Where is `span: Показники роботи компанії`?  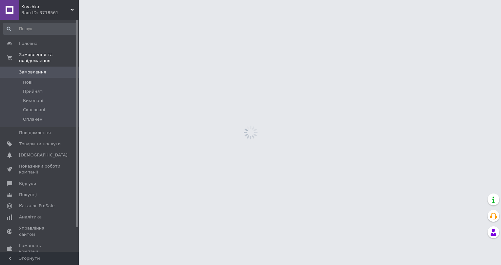
span: Показники роботи компанії is located at coordinates (40, 169).